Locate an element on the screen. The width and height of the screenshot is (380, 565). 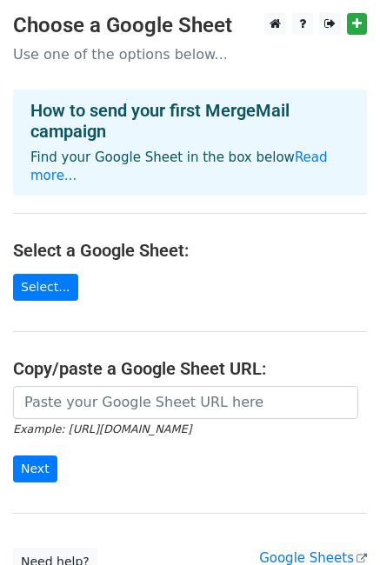
h4: How to send your first MergeMail campaign is located at coordinates (190, 121).